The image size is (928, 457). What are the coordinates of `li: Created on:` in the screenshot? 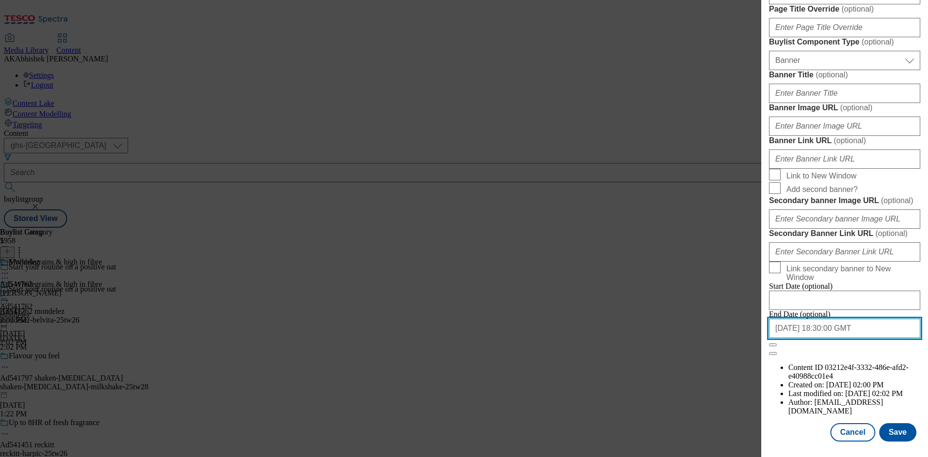 It's located at (854, 385).